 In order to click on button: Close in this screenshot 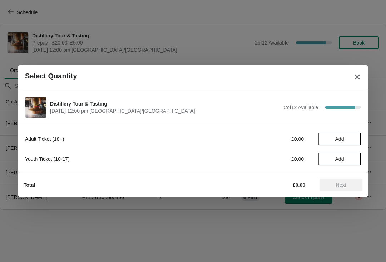, I will do `click(357, 77)`.